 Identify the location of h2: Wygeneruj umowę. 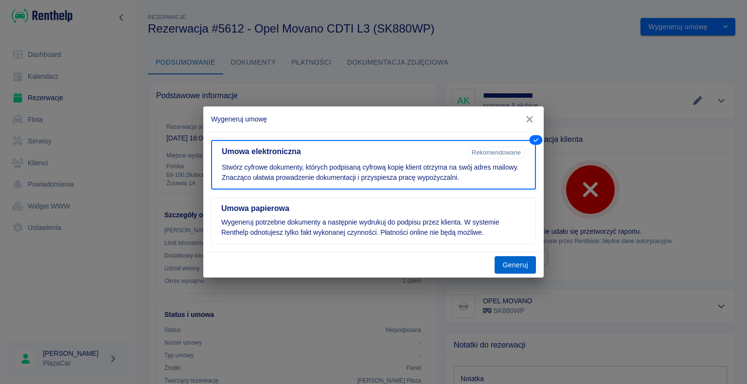
(374, 119).